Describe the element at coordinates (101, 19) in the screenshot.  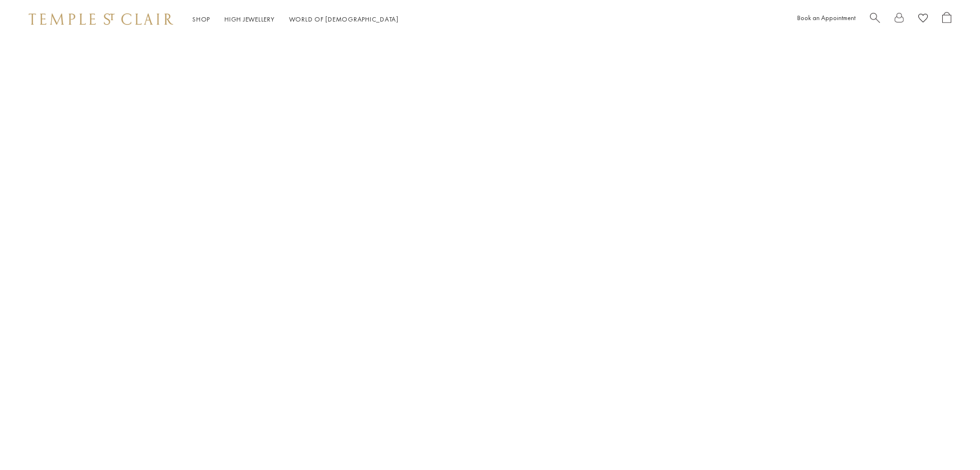
I see `img: Temple St. Clair` at that location.